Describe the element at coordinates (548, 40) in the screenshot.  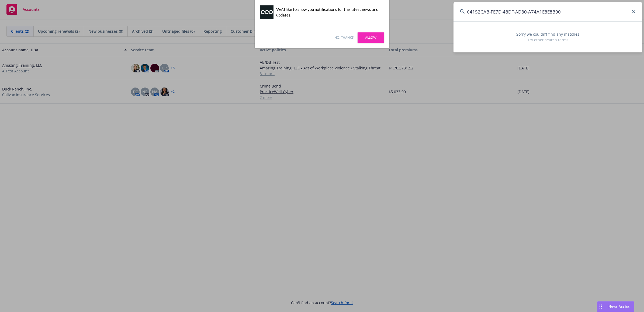
I see `span: Try other search terms` at that location.